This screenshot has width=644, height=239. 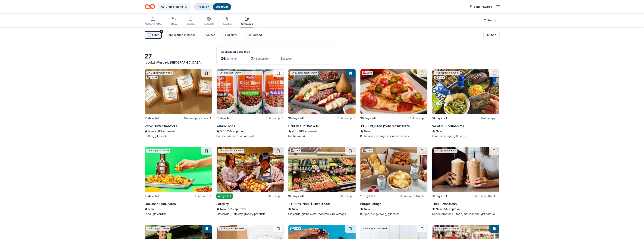 What do you see at coordinates (368, 119) in the screenshot?
I see `div: 36 days left` at bounding box center [368, 119].